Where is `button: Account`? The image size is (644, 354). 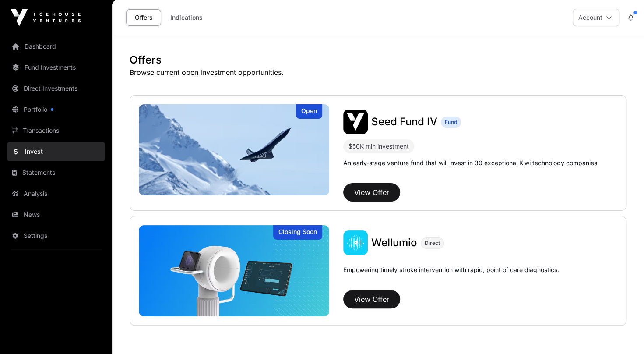 button: Account is located at coordinates (596, 17).